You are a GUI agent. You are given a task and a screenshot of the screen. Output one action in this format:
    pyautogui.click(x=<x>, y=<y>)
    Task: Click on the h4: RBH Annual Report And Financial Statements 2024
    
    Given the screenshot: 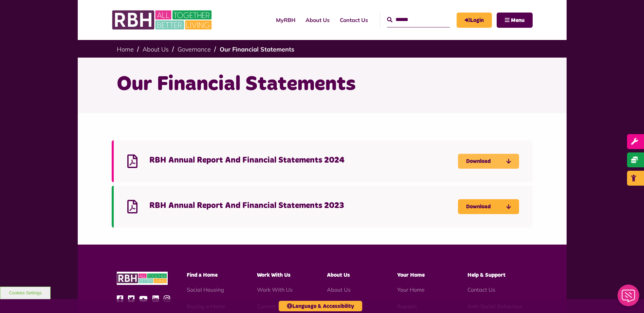 What is the action you would take?
    pyautogui.click(x=304, y=161)
    